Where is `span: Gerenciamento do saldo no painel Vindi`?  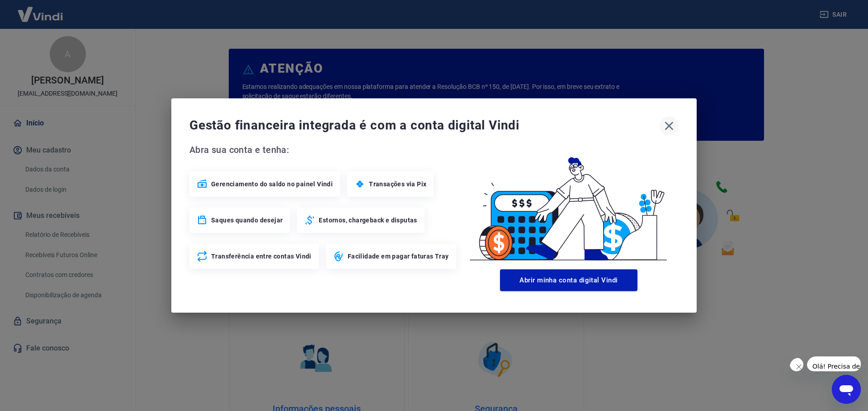 span: Gerenciamento do saldo no painel Vindi is located at coordinates (271, 184).